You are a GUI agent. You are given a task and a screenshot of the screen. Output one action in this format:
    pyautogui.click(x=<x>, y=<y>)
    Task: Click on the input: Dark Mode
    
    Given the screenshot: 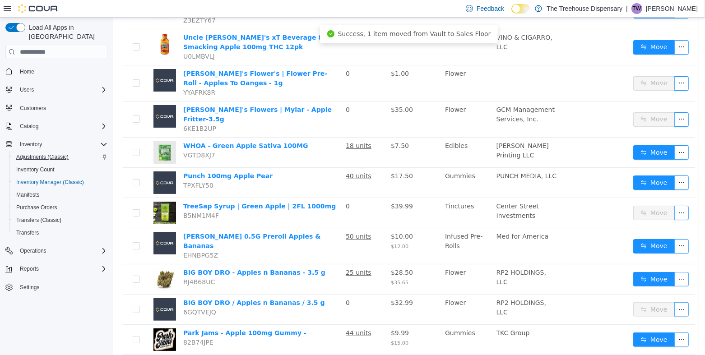 What is the action you would take?
    pyautogui.click(x=521, y=9)
    